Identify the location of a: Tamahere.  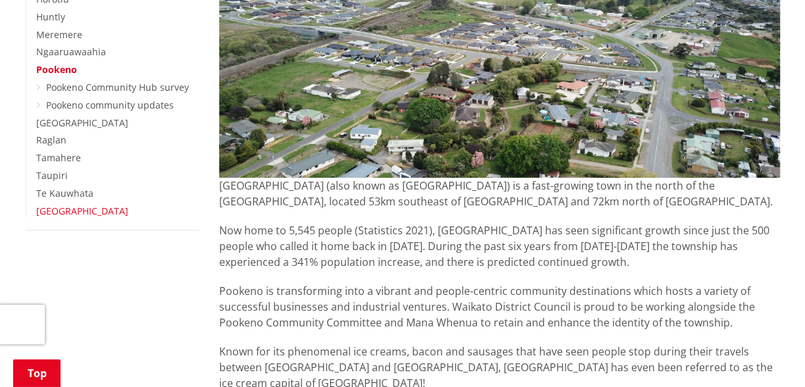
(59, 157).